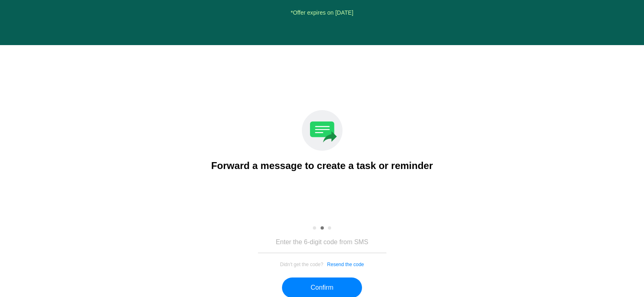 The width and height of the screenshot is (644, 297). I want to click on input: Enter the 6-digit code from SMS, so click(322, 242).